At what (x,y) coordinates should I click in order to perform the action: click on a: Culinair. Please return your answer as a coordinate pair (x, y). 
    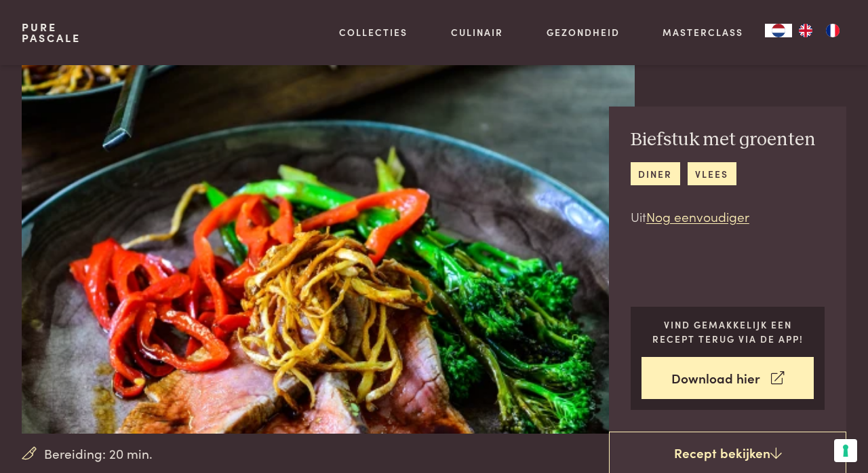
    Looking at the image, I should click on (476, 32).